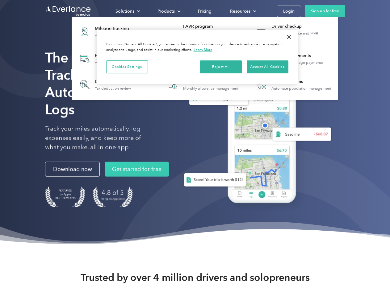 The height and width of the screenshot is (296, 390). Describe the element at coordinates (255, 135) in the screenshot. I see `img: Everlance, mileage tracker app, expense tracking app` at that location.